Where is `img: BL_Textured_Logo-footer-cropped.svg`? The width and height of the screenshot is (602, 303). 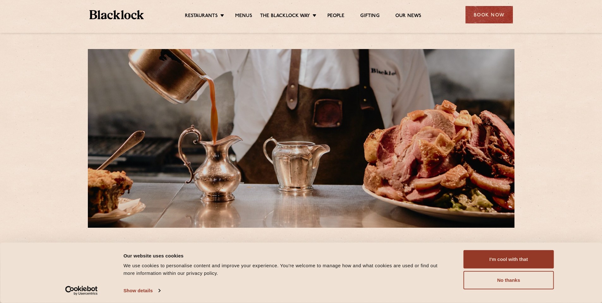
img: BL_Textured_Logo-footer-cropped.svg is located at coordinates (117, 15).